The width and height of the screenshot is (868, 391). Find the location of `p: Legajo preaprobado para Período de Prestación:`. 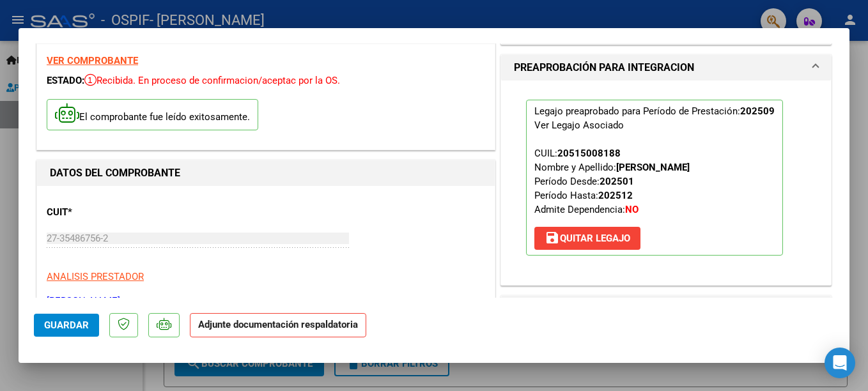

p: Legajo preaprobado para Período de Prestación: is located at coordinates (654, 178).